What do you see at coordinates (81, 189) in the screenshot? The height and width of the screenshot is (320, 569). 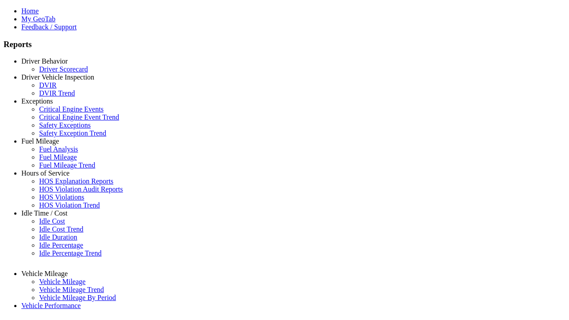 I see `a: HOS Violation Audit Reports` at bounding box center [81, 189].